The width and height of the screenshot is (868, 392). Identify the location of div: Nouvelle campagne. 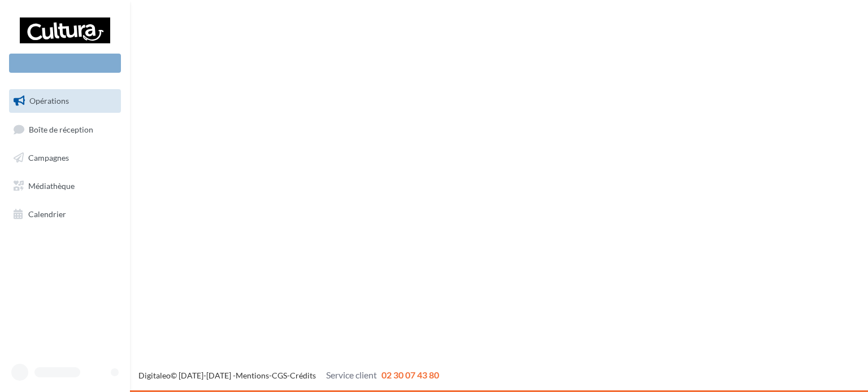
(65, 63).